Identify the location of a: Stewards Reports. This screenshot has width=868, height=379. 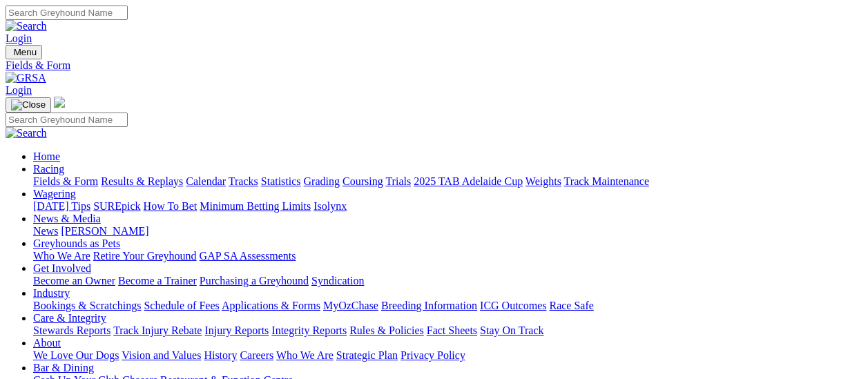
(72, 330).